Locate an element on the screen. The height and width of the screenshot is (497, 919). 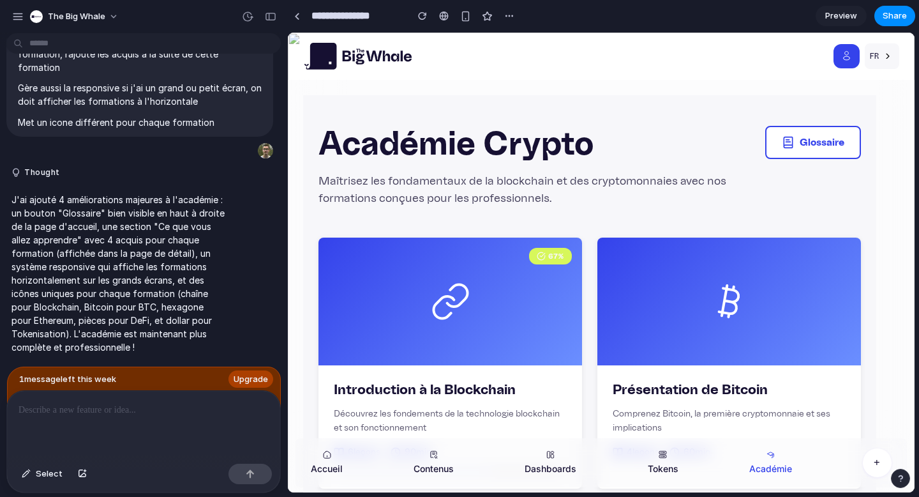
a: Preview is located at coordinates (842, 16).